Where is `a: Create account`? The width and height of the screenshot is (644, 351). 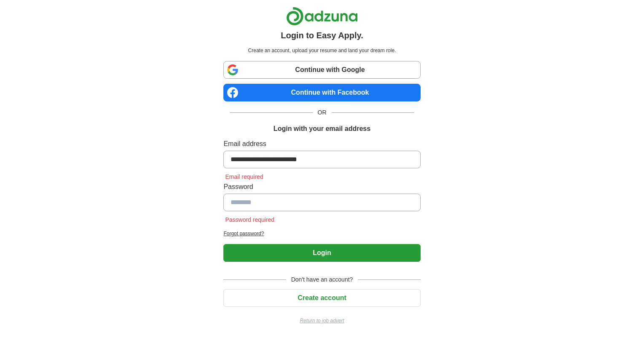
a: Create account is located at coordinates (322, 298).